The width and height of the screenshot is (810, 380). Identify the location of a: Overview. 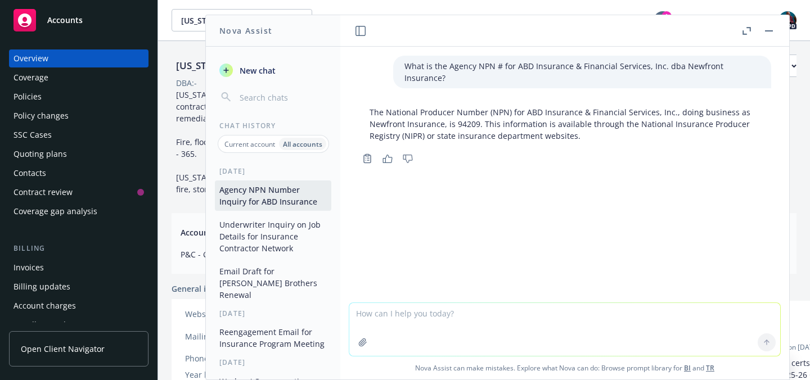
(79, 58).